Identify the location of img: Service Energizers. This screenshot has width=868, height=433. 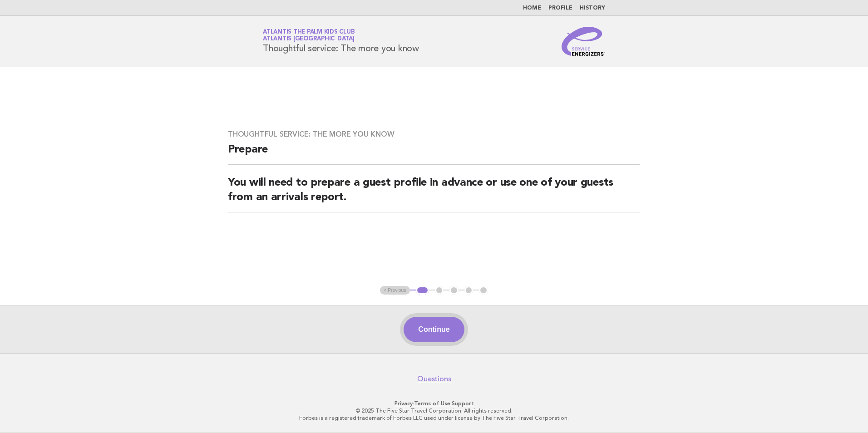
(583, 41).